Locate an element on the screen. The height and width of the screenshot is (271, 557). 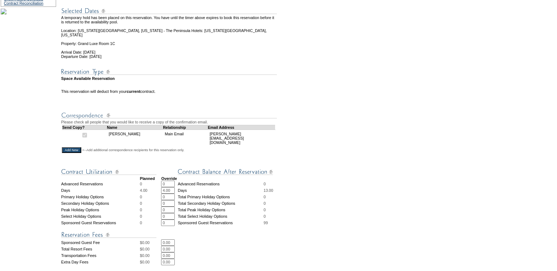
img: Reservation Fees is located at coordinates (109, 235).